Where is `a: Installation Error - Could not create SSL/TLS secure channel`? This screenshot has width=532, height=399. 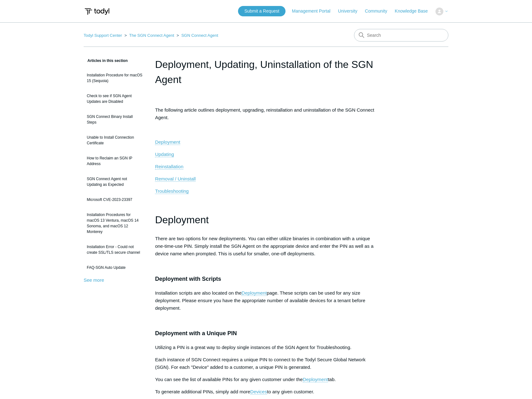
a: Installation Error - Could not create SSL/TLS secure channel is located at coordinates (115, 250).